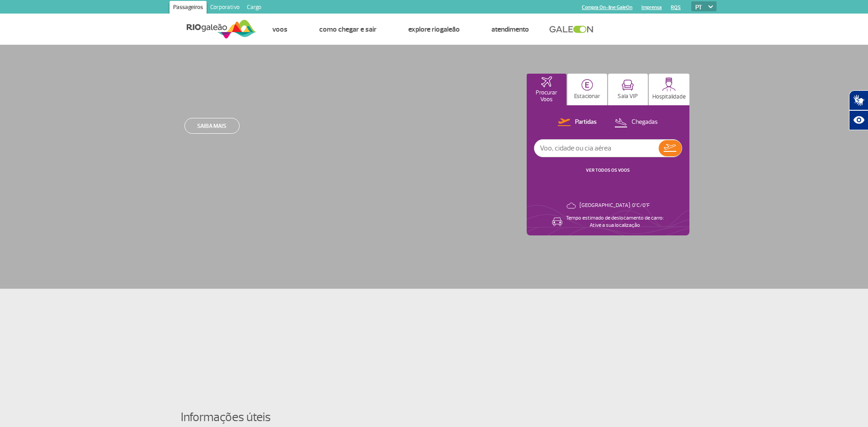 The image size is (868, 427). I want to click on a: Cargo, so click(254, 8).